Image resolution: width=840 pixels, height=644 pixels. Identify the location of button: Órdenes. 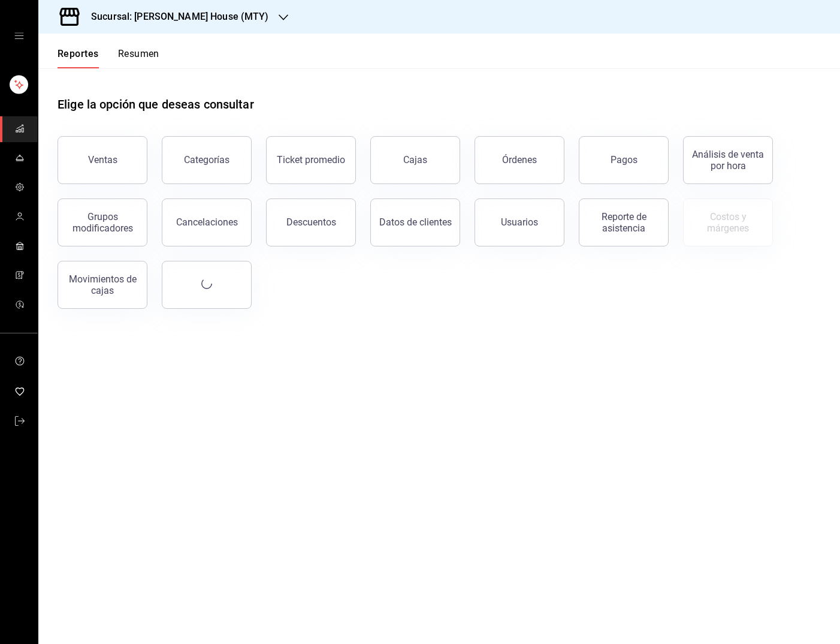
(520, 160).